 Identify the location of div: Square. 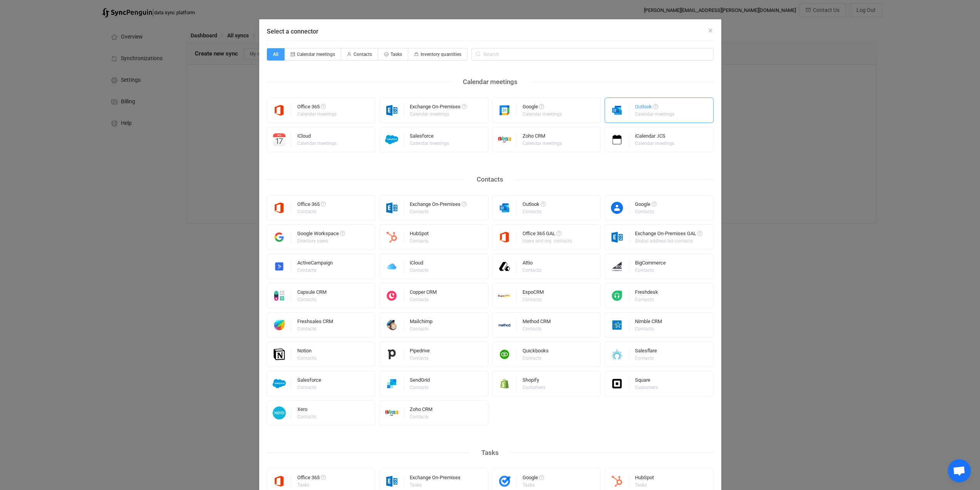
(647, 381).